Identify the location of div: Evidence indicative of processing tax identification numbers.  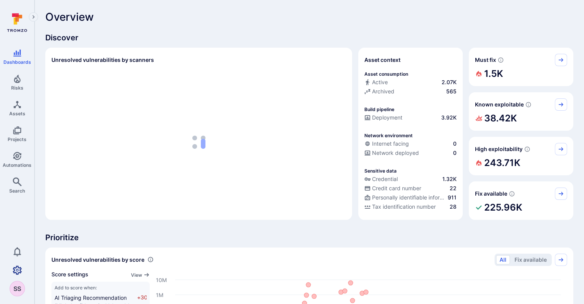
(411, 207).